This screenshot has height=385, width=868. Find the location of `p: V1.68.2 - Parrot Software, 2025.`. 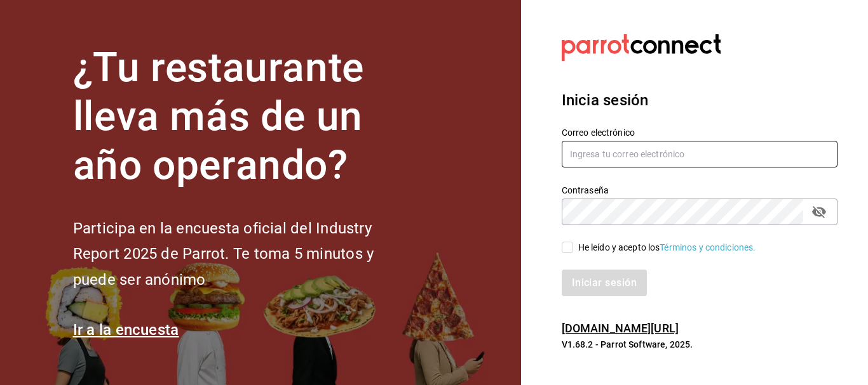

p: V1.68.2 - Parrot Software, 2025. is located at coordinates (700, 344).